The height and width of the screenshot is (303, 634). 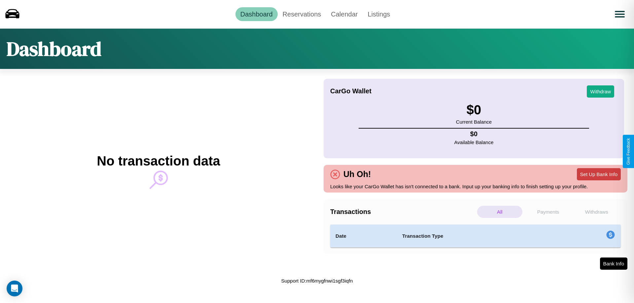 I want to click on h4: $ 0, so click(x=474, y=134).